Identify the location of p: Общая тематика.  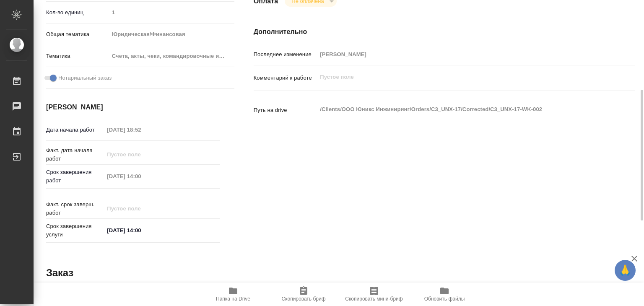
(78, 35).